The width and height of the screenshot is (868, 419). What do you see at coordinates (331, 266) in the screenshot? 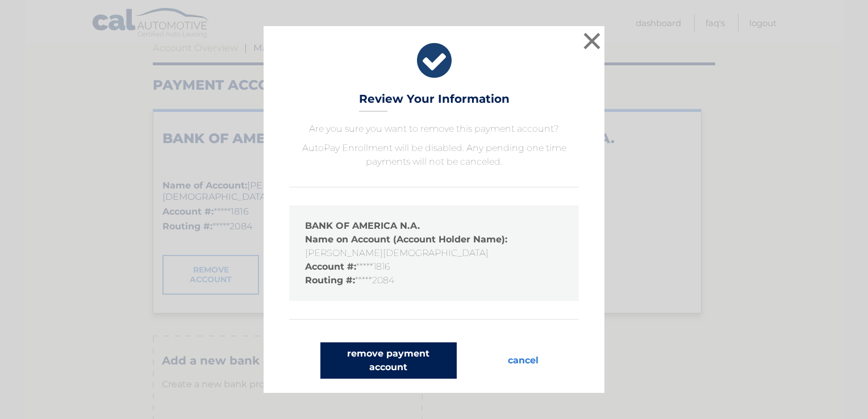
I see `strong: Account #:` at bounding box center [331, 266].